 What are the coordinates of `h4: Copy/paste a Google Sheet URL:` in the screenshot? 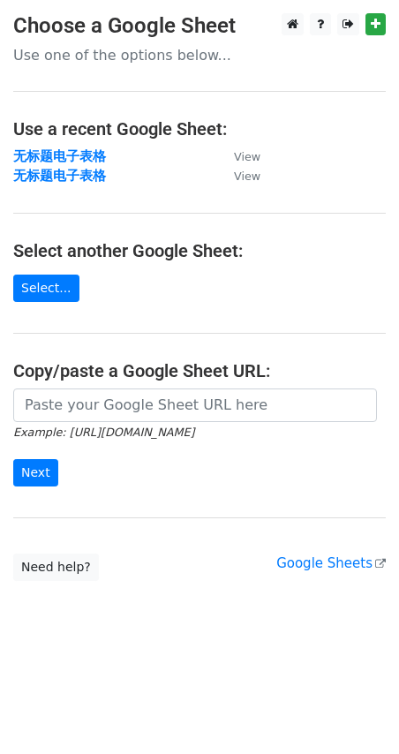 It's located at (200, 371).